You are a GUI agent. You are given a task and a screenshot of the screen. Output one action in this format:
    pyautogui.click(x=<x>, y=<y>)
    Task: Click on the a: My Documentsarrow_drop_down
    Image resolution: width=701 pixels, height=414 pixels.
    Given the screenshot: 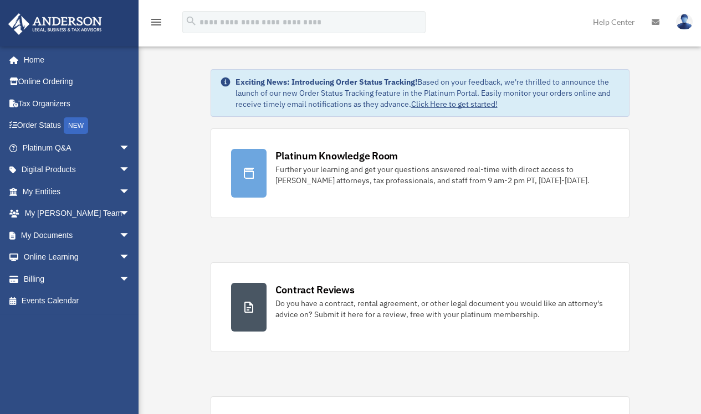 What is the action you would take?
    pyautogui.click(x=77, y=235)
    